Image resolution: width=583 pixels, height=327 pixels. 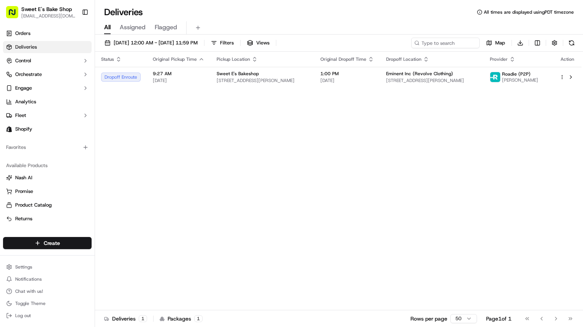 What do you see at coordinates (24, 267) in the screenshot?
I see `span: Settings` at bounding box center [24, 267].